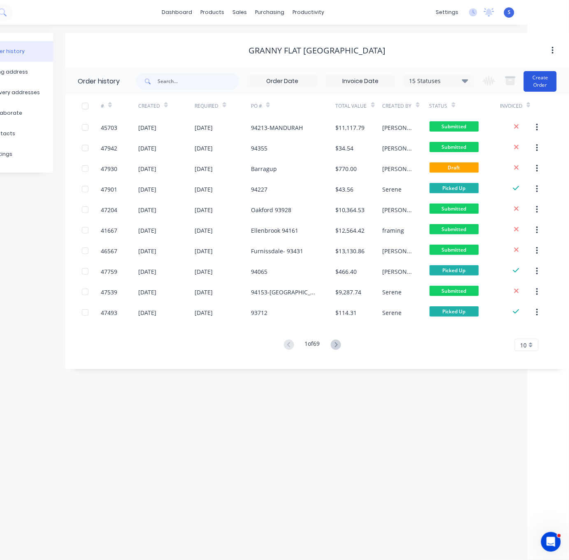 This screenshot has width=569, height=560. I want to click on div: $43.56, so click(345, 189).